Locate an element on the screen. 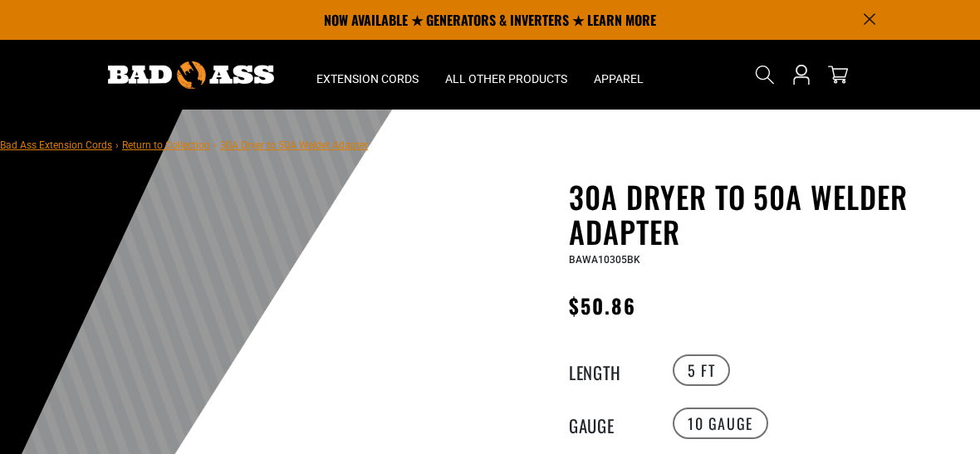  span: 30A Dryer to 50A Welder Adapter is located at coordinates (294, 146).